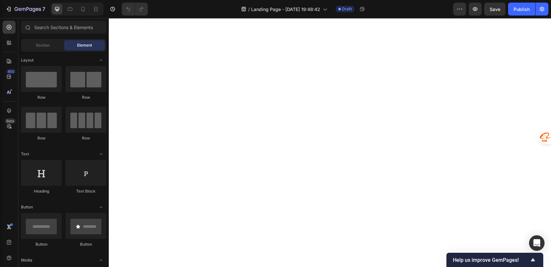 This screenshot has width=551, height=267. Describe the element at coordinates (43, 45) in the screenshot. I see `span: Section` at that location.